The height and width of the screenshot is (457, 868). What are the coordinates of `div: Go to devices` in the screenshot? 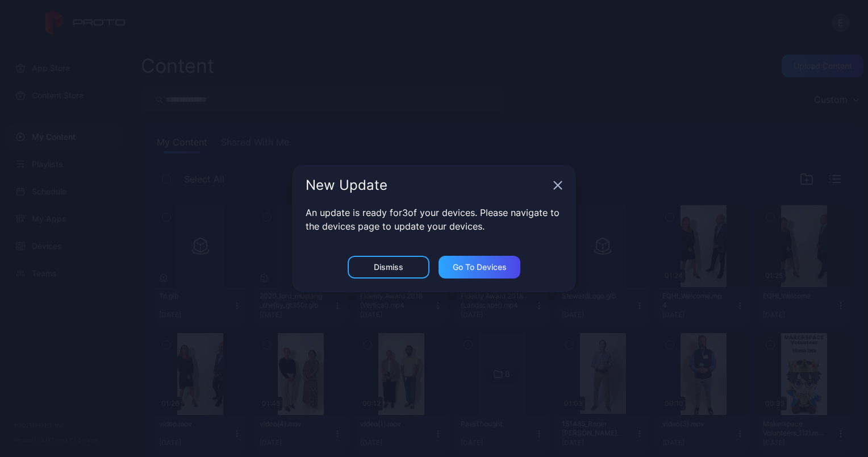 It's located at (480, 267).